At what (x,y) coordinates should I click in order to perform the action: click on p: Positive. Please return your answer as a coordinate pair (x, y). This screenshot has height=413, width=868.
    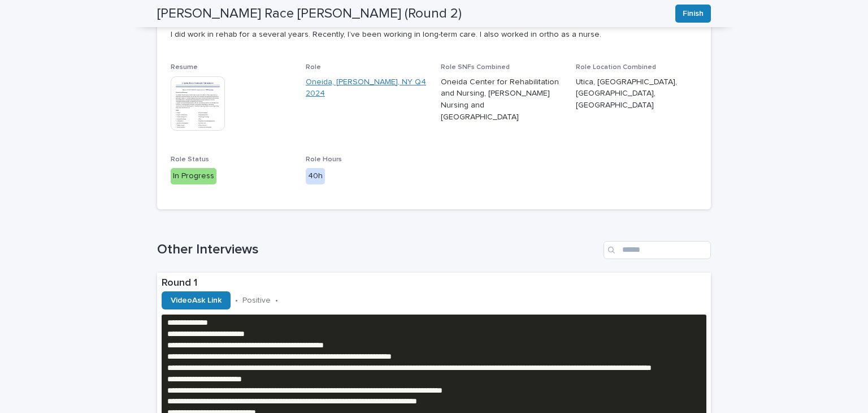
    Looking at the image, I should click on (257, 300).